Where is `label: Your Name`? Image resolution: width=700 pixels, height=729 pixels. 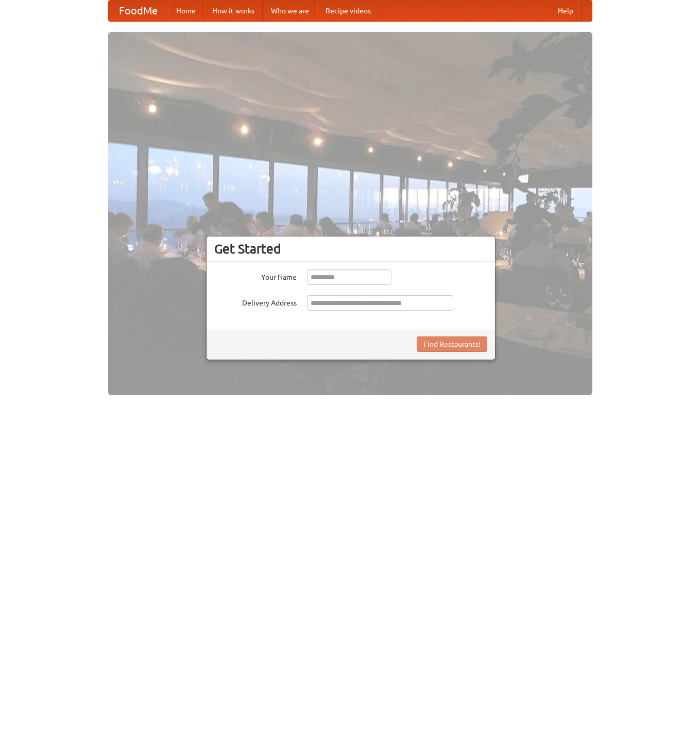
label: Your Name is located at coordinates (255, 275).